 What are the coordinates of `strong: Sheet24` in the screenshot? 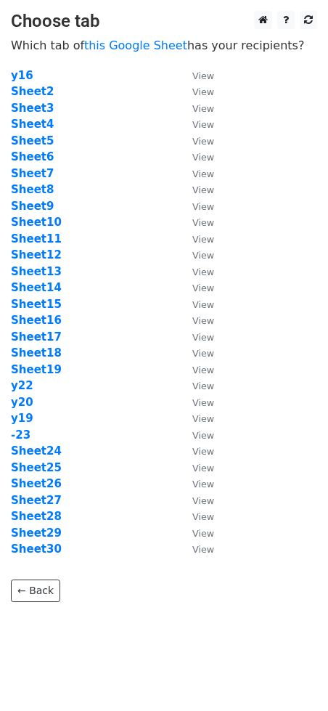 It's located at (36, 451).